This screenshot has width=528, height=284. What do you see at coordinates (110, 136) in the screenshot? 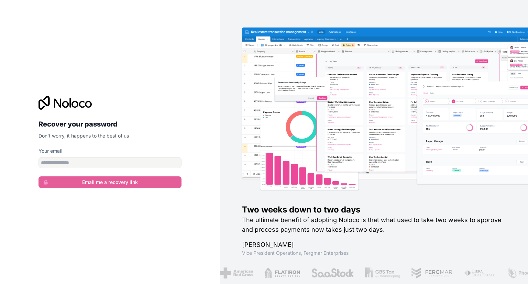
I see `p: Don't worry, it happens to the best of us` at bounding box center [110, 136].